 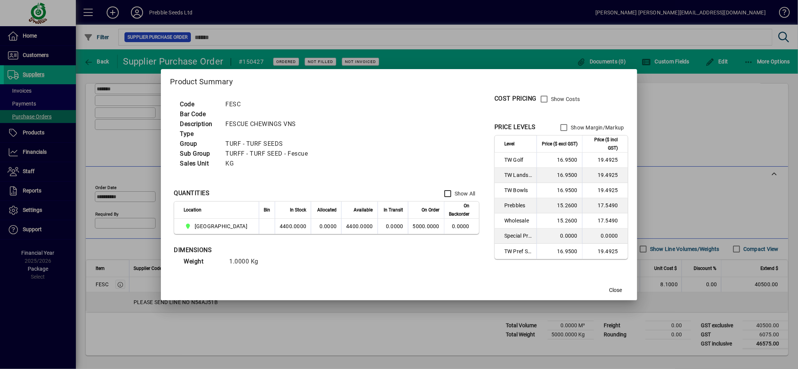 What do you see at coordinates (430, 210) in the screenshot?
I see `span: On Order` at bounding box center [430, 210].